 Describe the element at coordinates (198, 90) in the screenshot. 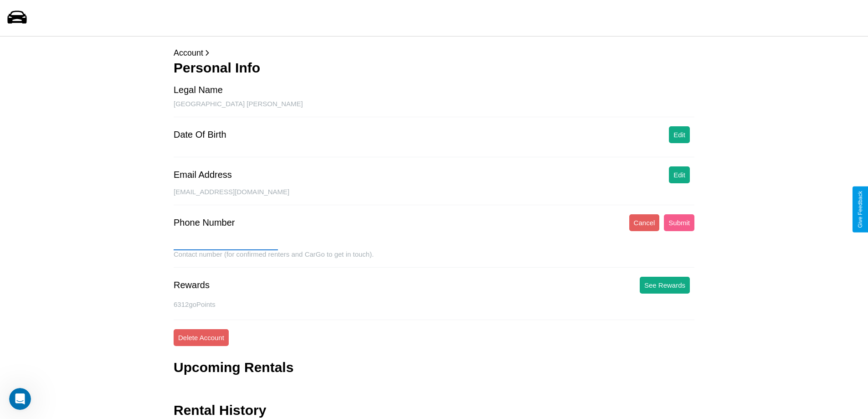

I see `div: Legal Name` at that location.